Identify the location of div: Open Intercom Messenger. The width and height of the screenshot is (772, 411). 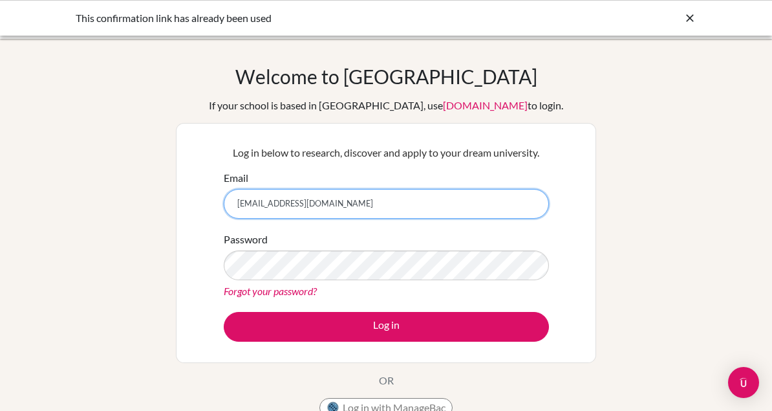
(744, 382).